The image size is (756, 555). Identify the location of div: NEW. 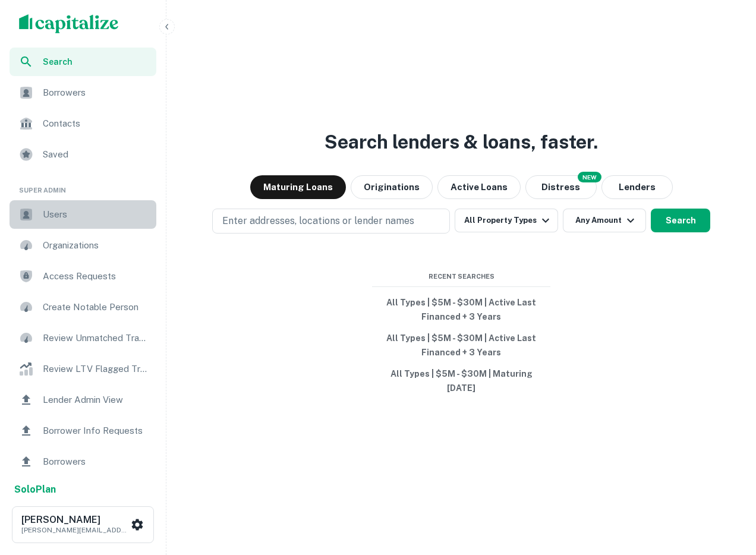
(590, 177).